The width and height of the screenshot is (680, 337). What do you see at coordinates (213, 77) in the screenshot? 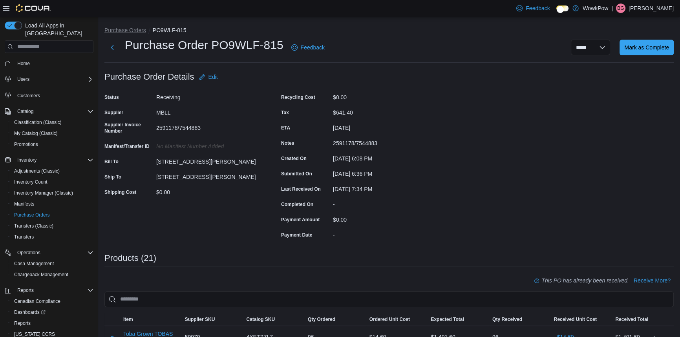
I see `span: Edit` at bounding box center [213, 77].